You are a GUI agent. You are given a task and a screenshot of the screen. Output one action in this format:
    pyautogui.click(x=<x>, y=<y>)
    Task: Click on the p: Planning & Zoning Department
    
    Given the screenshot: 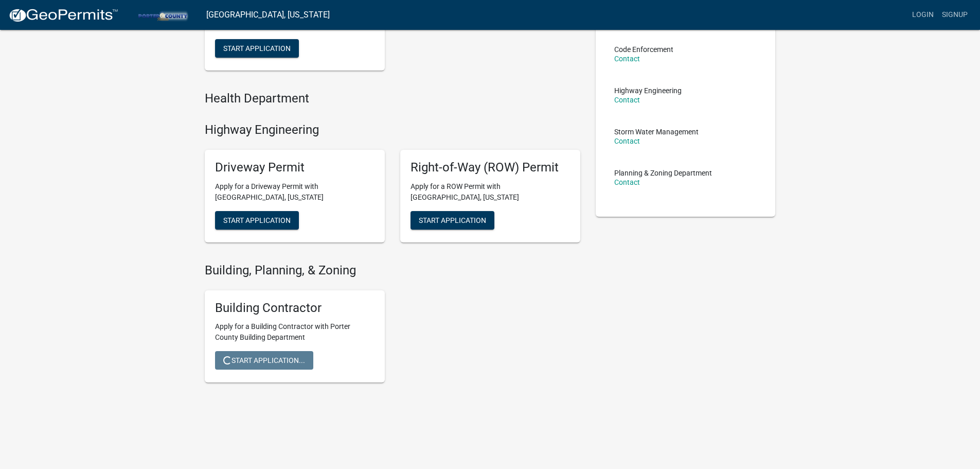 What is the action you would take?
    pyautogui.click(x=663, y=173)
    